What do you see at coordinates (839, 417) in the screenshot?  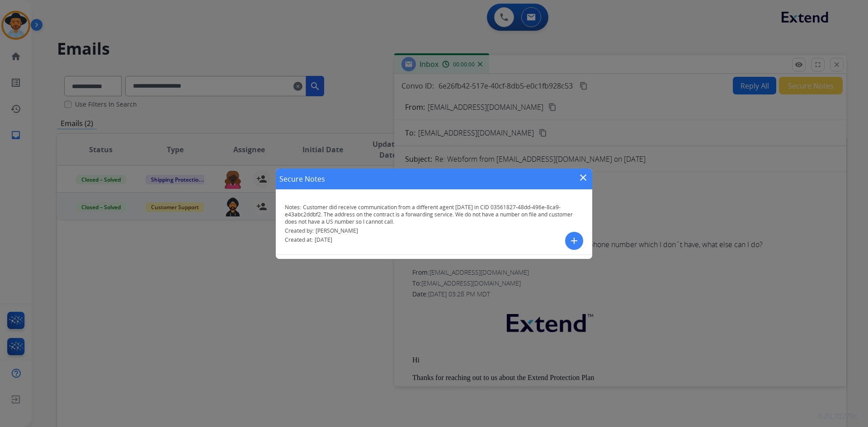 I see `p: 0.20.1027RC` at bounding box center [839, 417].